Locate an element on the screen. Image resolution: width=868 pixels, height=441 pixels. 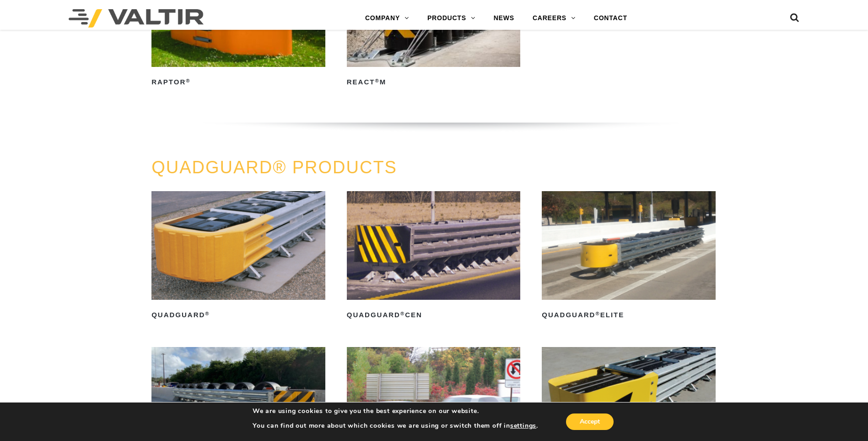
a: PRODUCTS is located at coordinates (451, 18).